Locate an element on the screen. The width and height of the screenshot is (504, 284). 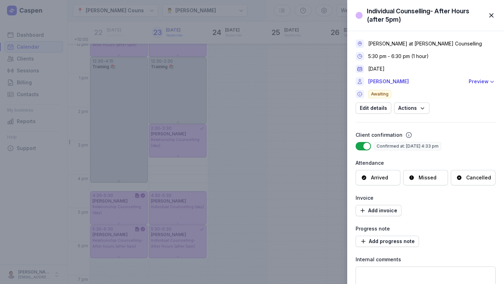
button: Actions is located at coordinates (411, 108).